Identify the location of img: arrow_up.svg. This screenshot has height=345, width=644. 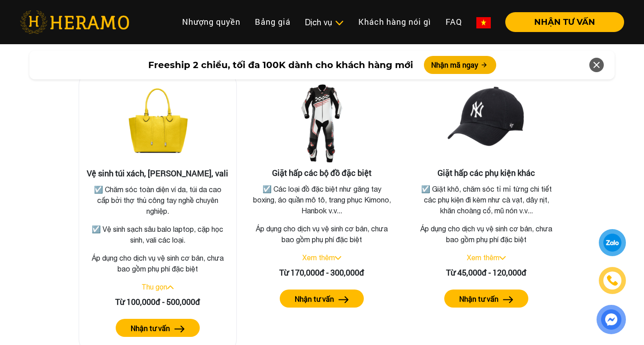
(170, 287).